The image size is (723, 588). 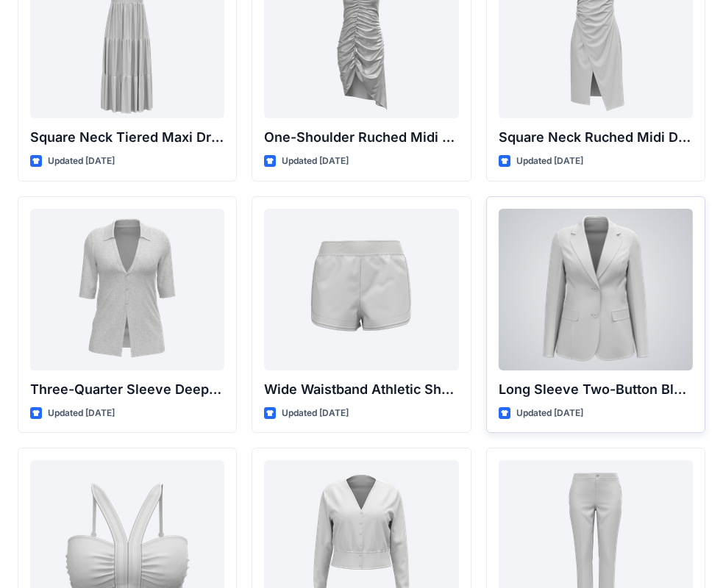 What do you see at coordinates (127, 389) in the screenshot?
I see `p: Three-Quarter Sleeve Deep V-Neck Button-Down Top` at bounding box center [127, 389].